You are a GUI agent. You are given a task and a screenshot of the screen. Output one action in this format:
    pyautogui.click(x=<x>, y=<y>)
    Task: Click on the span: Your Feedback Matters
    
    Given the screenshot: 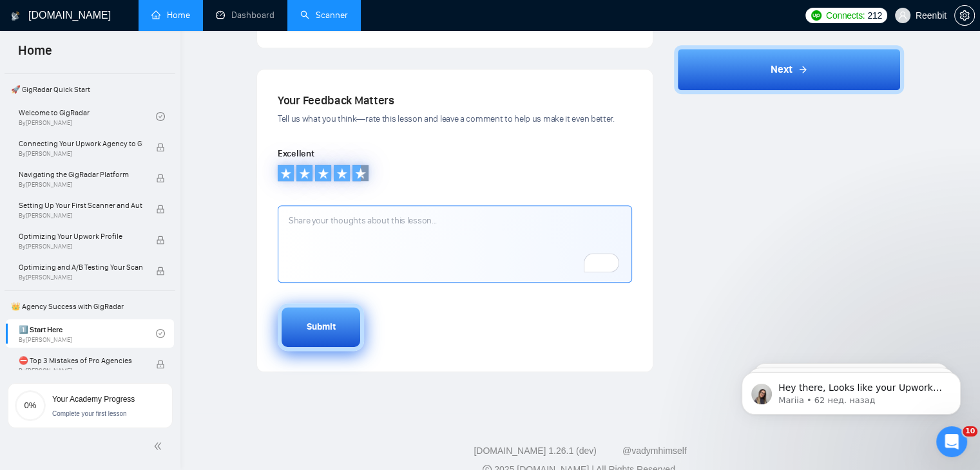 What is the action you would take?
    pyautogui.click(x=336, y=100)
    